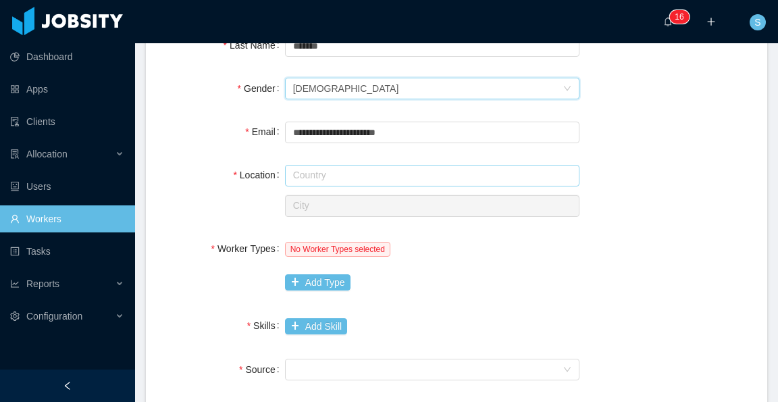  I want to click on a: icon: profileTasks, so click(67, 251).